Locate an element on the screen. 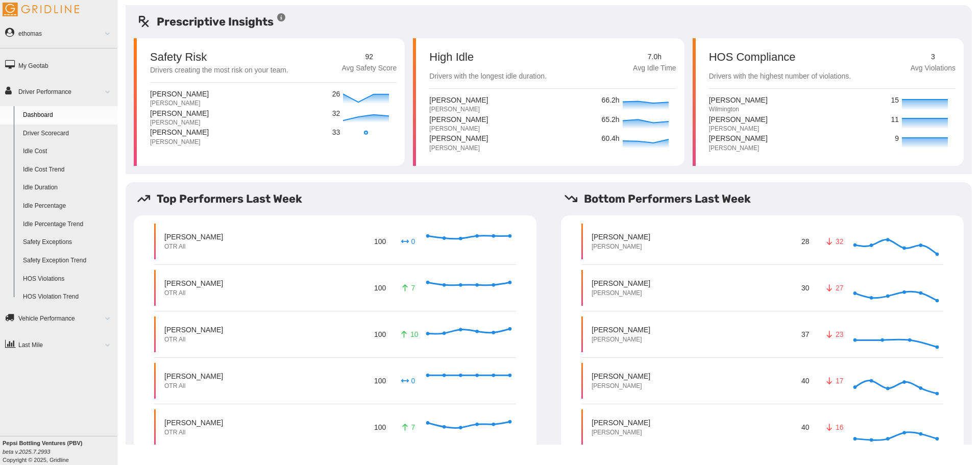  p: Safety Risk is located at coordinates (178, 57).